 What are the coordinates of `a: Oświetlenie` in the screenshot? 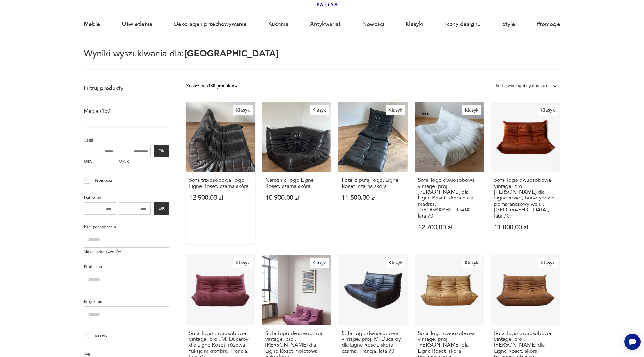 It's located at (137, 24).